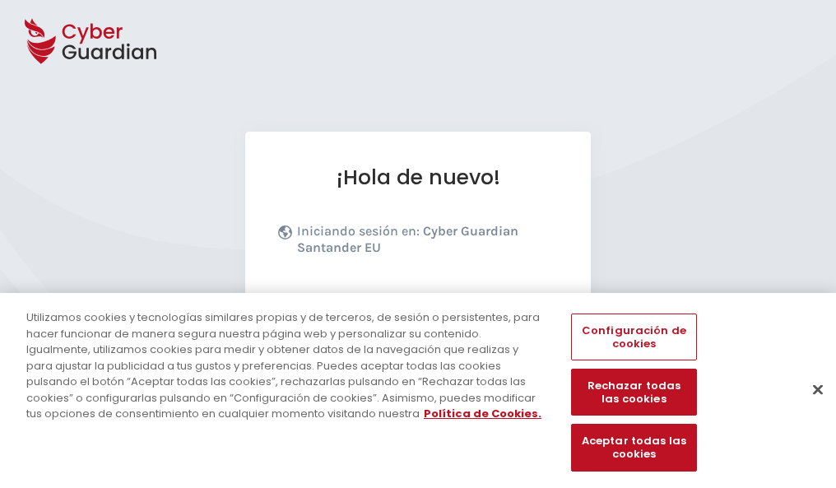 The height and width of the screenshot is (488, 836). What do you see at coordinates (286, 365) in the screenshot?
I see `div: Utilizamos cookies y tecnologías similares propias y de terceros, de sesión o persistentes, para ...` at bounding box center [286, 365].